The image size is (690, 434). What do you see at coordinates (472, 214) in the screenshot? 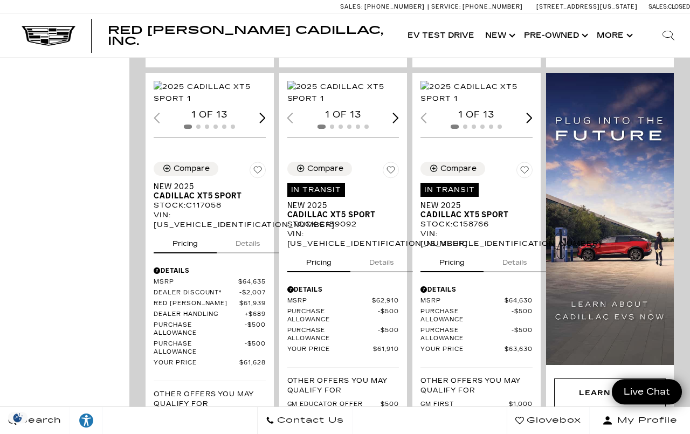
I see `span: Cadillac XT5 Sport` at bounding box center [472, 214].